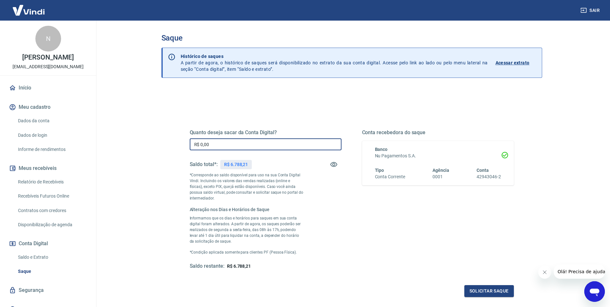  I want to click on span: Banco, so click(382, 149).